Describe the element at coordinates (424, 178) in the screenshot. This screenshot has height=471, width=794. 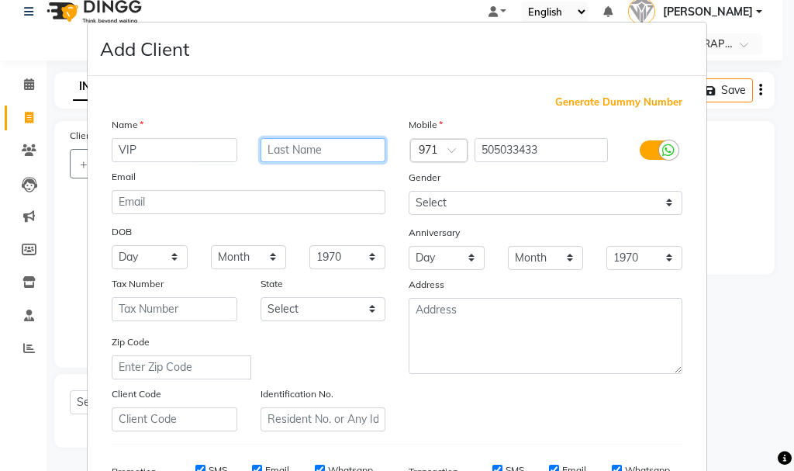
I see `label: Gender` at that location.